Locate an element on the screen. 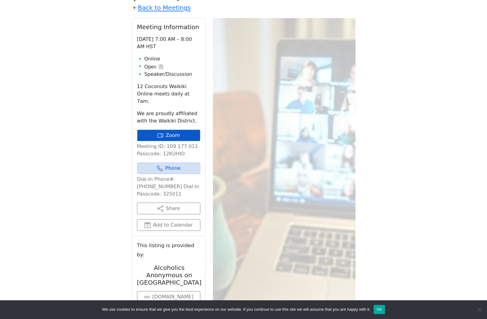 The width and height of the screenshot is (487, 319). a: Zoom is located at coordinates (169, 135).